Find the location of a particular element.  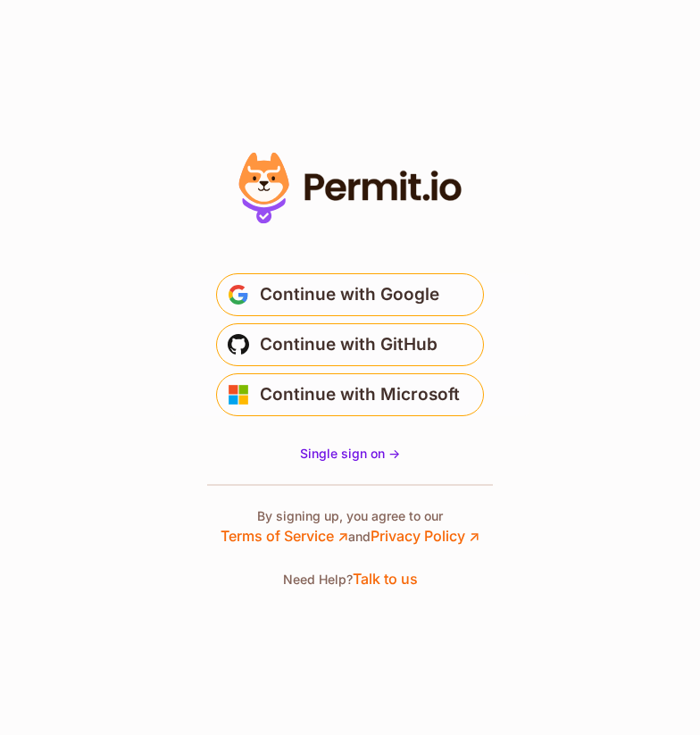

span: Continue with GitHub is located at coordinates (349, 345).